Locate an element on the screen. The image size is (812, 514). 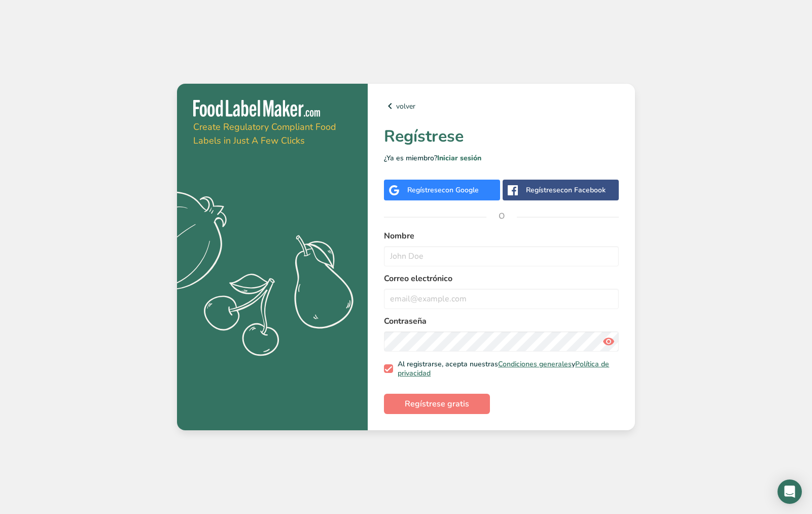
span: con Facebook is located at coordinates (583, 190).